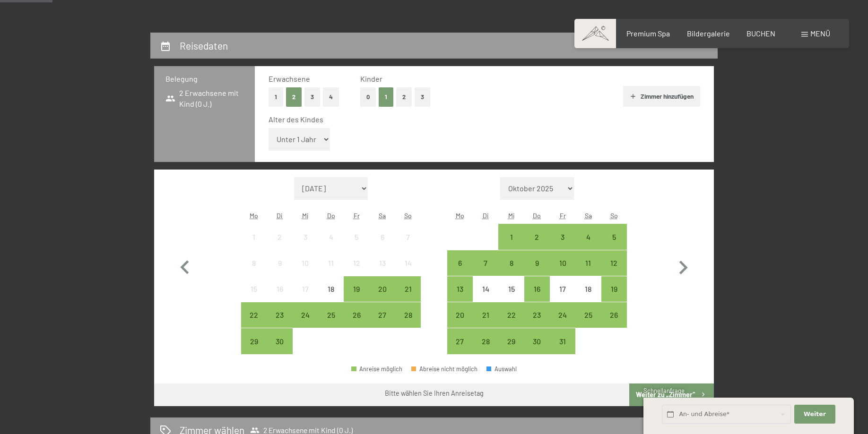  What do you see at coordinates (562, 271) in the screenshot?
I see `div: 10` at bounding box center [562, 271].